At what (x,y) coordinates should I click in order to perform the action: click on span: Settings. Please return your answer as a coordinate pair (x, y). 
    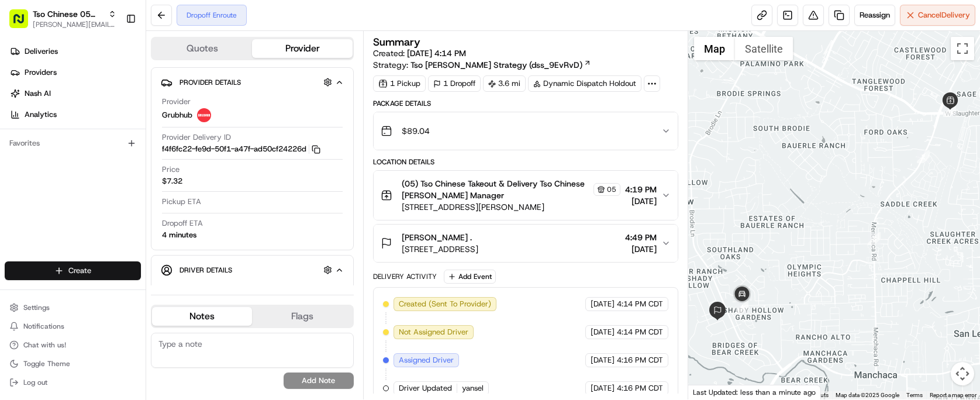
    Looking at the image, I should click on (36, 308).